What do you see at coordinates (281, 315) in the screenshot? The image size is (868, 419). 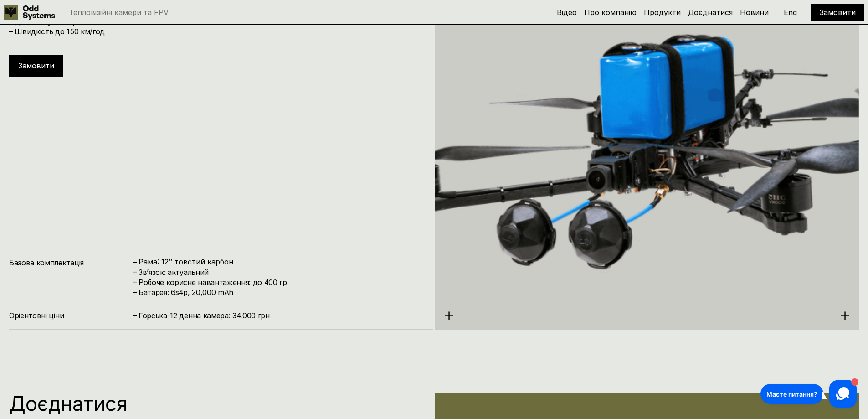 I see `h4: Горська-12 денна камера: 34,000 грн` at bounding box center [281, 315].